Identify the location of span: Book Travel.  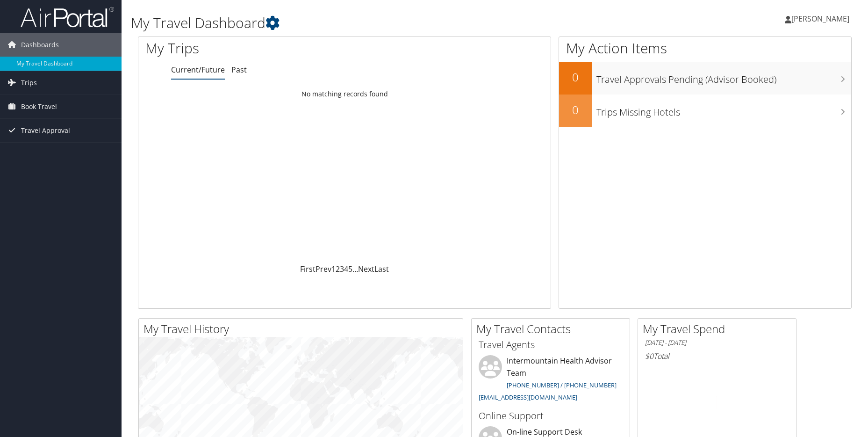
(39, 107).